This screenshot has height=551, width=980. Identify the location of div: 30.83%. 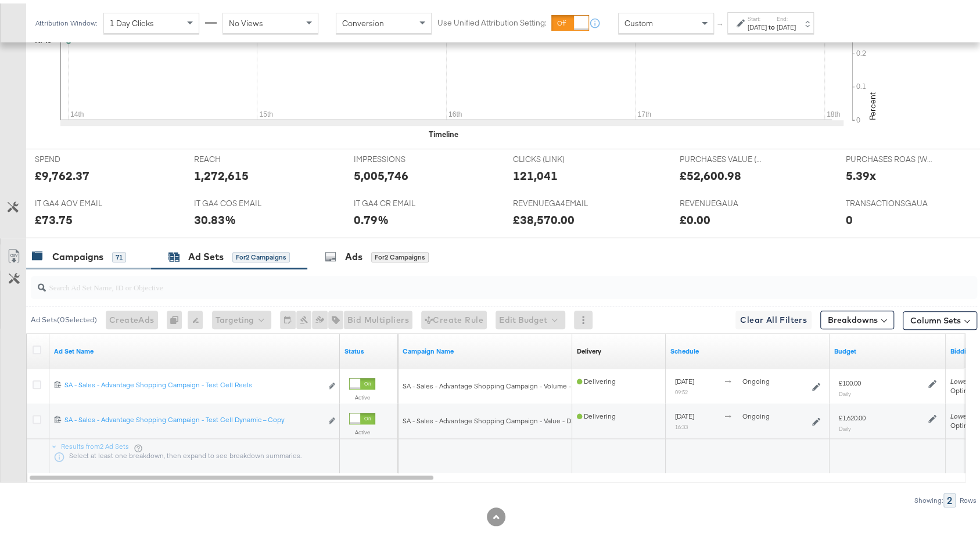
(215, 216).